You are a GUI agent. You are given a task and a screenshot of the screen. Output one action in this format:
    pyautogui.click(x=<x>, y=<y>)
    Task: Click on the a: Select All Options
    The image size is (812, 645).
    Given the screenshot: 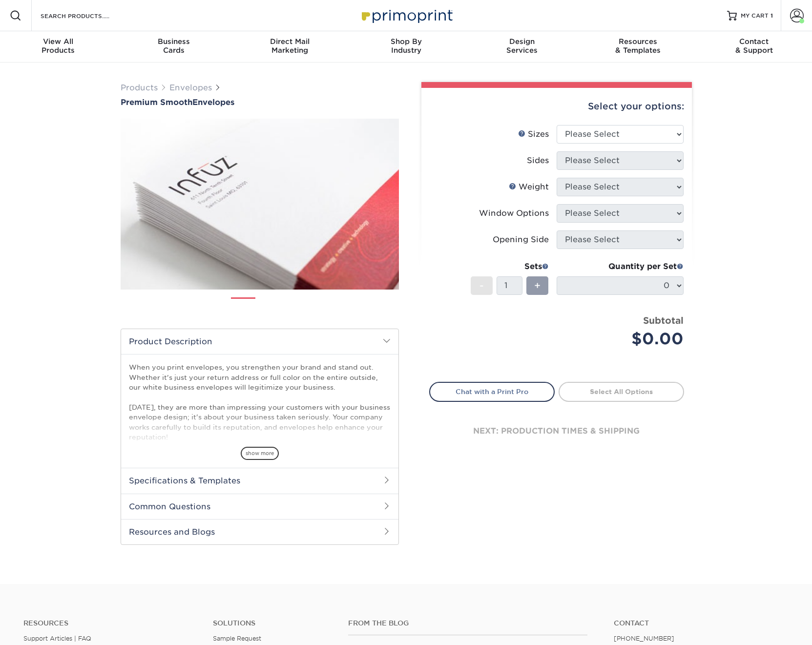 What is the action you would take?
    pyautogui.click(x=622, y=392)
    